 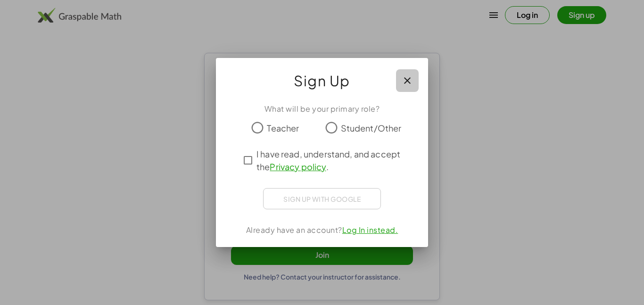 What do you see at coordinates (322, 230) in the screenshot?
I see `div: Already have an account?` at bounding box center [322, 230].